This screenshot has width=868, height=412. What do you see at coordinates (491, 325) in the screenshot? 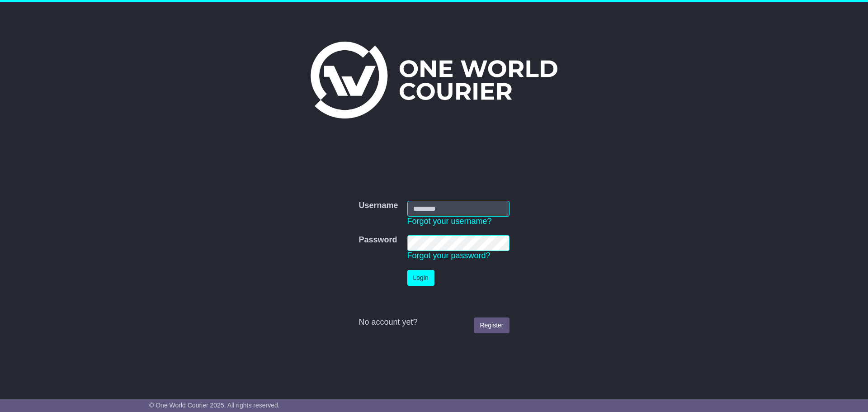
I see `a: Register` at bounding box center [491, 325].